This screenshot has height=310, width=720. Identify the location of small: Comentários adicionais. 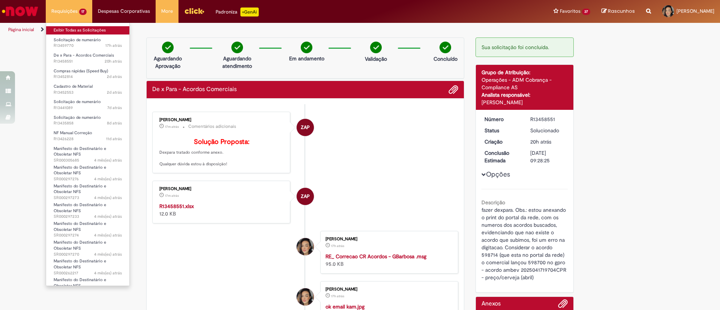
(212, 126).